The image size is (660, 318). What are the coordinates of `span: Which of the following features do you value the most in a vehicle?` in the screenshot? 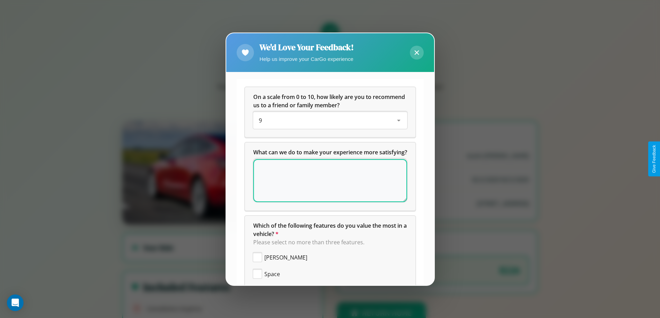 It's located at (331, 230).